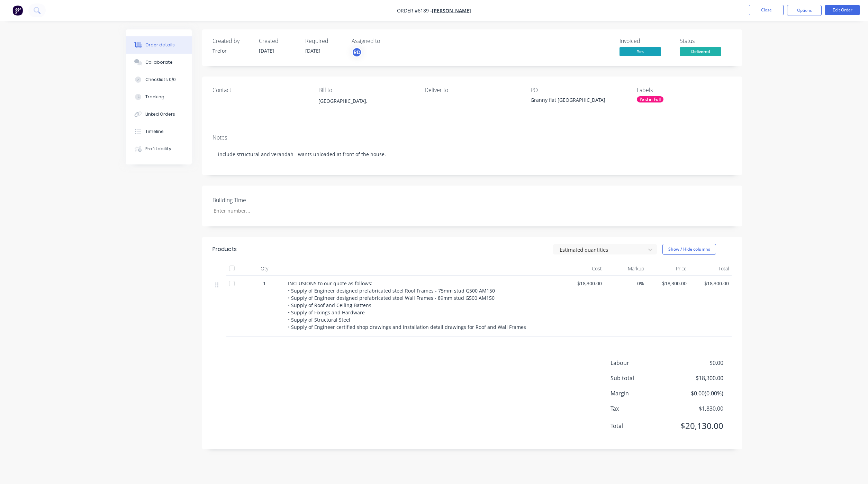 This screenshot has height=484, width=868. What do you see at coordinates (232, 51) in the screenshot?
I see `div: Trefor` at bounding box center [232, 51].